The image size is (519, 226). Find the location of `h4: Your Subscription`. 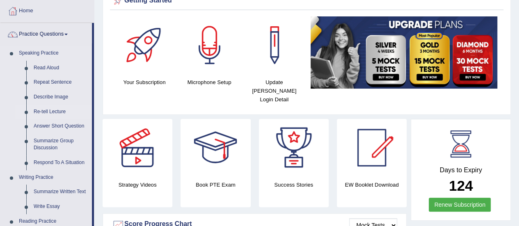

h4: Your Subscription is located at coordinates (144, 82).